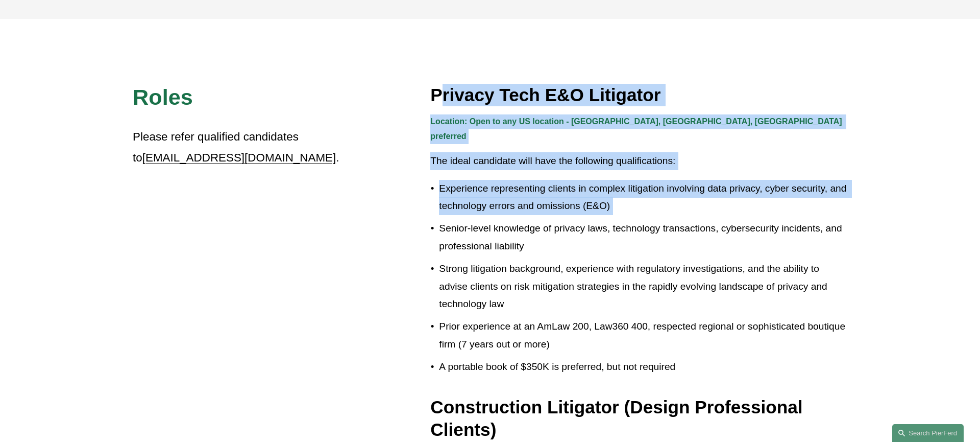  What do you see at coordinates (643, 287) in the screenshot?
I see `p: Strong litigation background, experience with regulatory investigations, and the ability to advis...` at bounding box center [643, 287].